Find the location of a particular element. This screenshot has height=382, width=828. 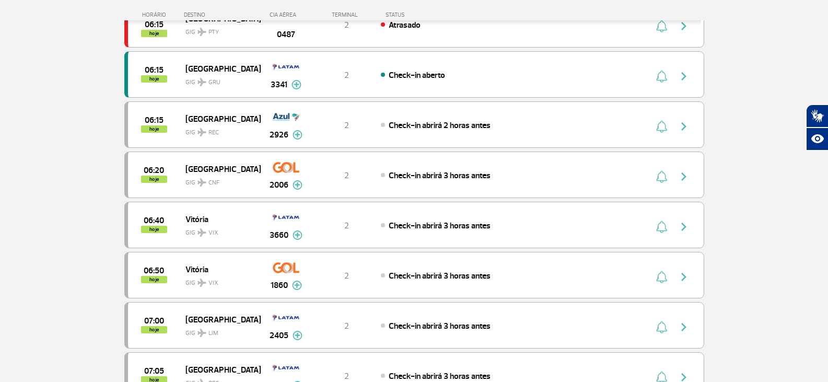

button: Abrir recursos assistivos. is located at coordinates (817, 139).